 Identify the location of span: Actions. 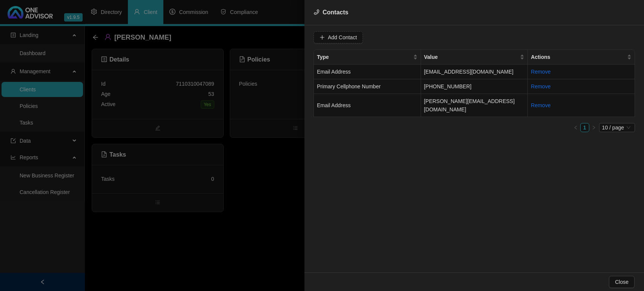
(578, 57).